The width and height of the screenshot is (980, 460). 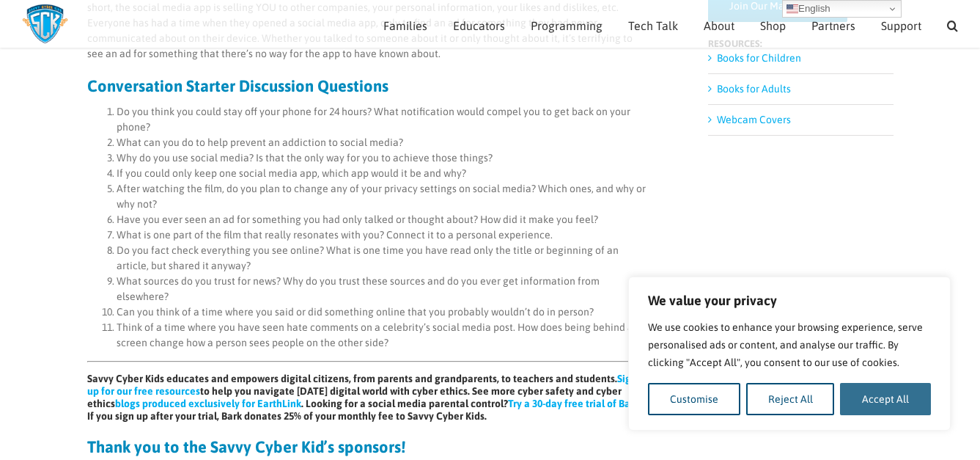 What do you see at coordinates (382, 258) in the screenshot?
I see `li: Do you fact check everything you see online? What is one time you have read only the title or beg...` at bounding box center [382, 258].